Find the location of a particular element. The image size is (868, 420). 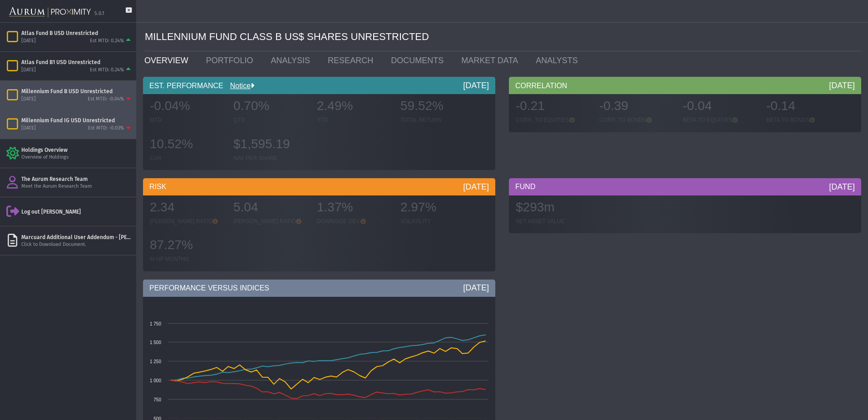

span: -0.04% is located at coordinates (169, 105).